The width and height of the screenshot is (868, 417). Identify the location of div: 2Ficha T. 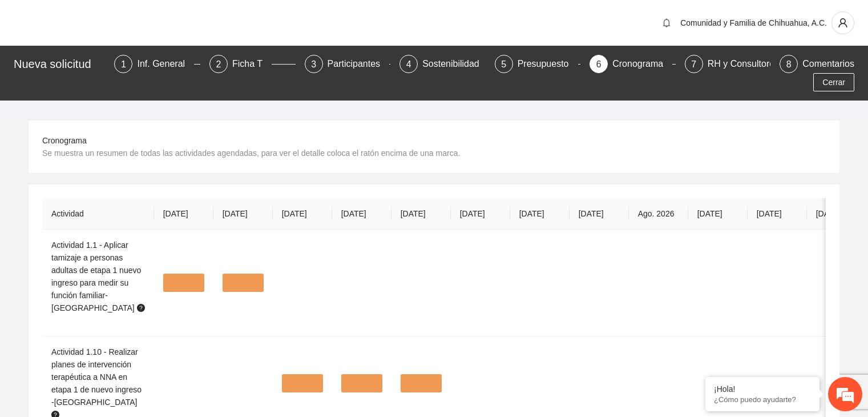
(252, 64).